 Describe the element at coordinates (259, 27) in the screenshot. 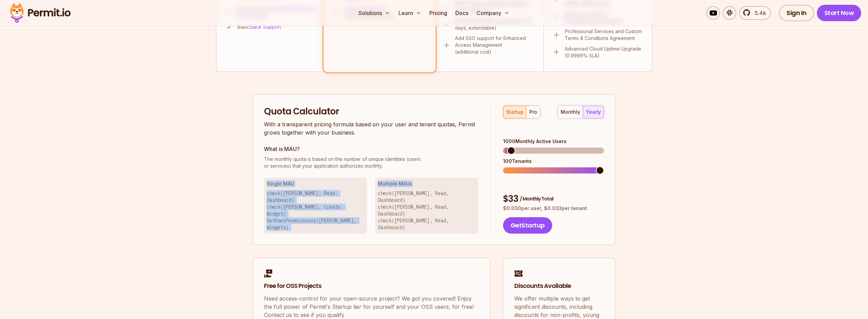

I see `p: Basic` at that location.